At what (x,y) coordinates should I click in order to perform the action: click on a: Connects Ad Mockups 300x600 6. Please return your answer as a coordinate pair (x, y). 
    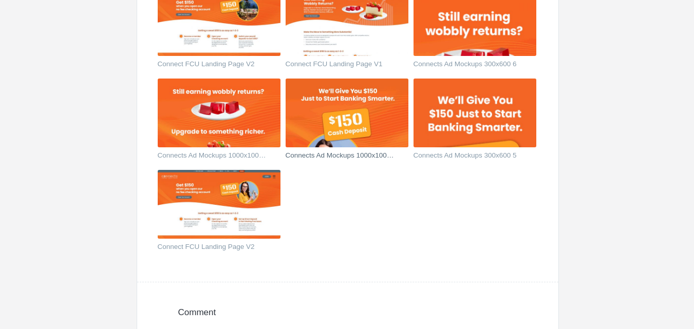
    Looking at the image, I should click on (468, 66).